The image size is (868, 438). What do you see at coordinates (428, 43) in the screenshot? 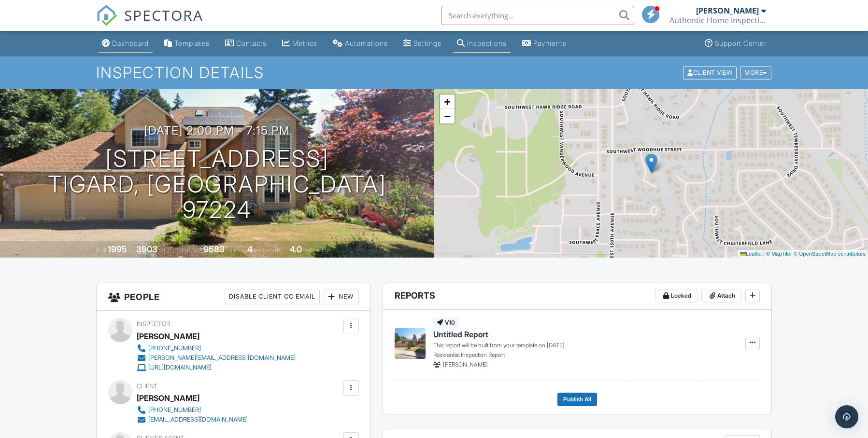
I see `div: Settings` at bounding box center [428, 43].